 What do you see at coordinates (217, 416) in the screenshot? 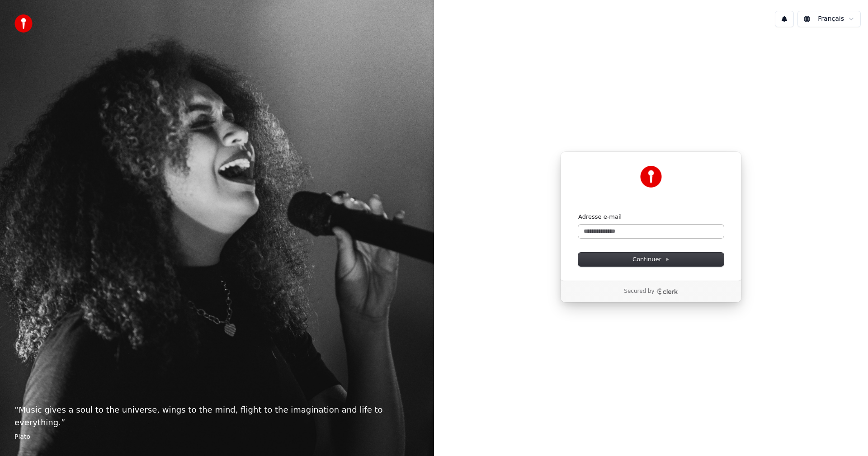
I see `p: “ Music gives a soul to the universe, wings to the mind, flight to the imagination and life to ev...` at bounding box center [217, 416].